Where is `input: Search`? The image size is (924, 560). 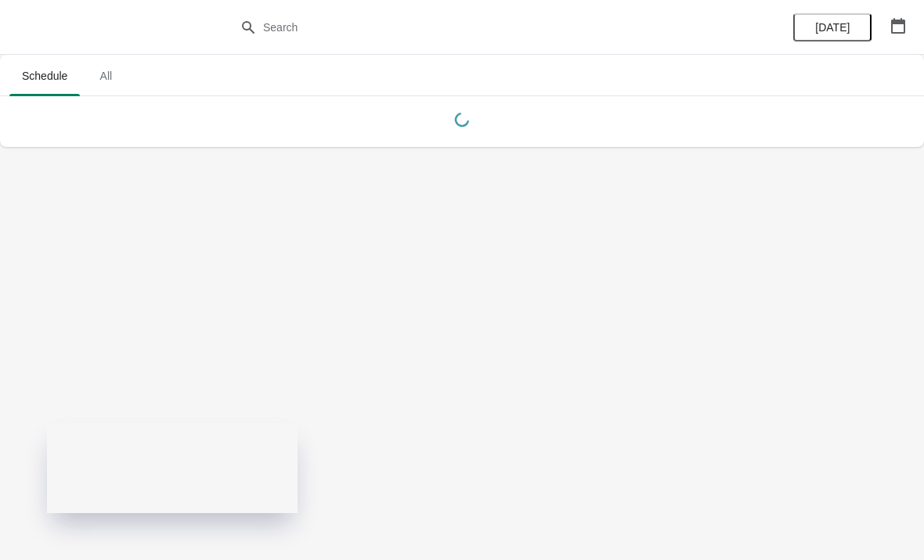 input: Search is located at coordinates (477, 27).